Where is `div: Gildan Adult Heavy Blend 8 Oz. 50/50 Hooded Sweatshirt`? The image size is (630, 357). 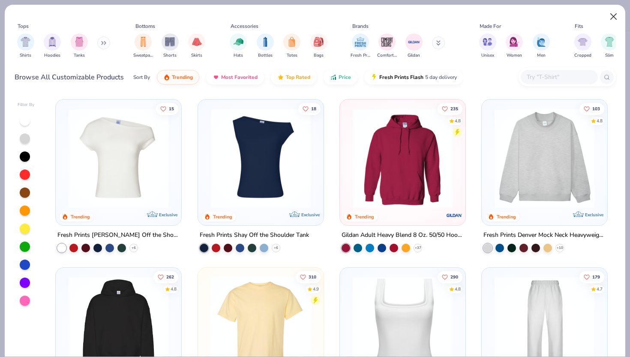 div: Gildan Adult Heavy Blend 8 Oz. 50/50 Hooded Sweatshirt is located at coordinates (402, 235).